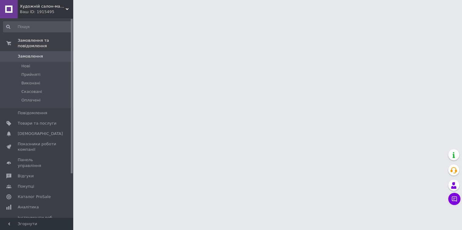 Image resolution: width=462 pixels, height=230 pixels. Describe the element at coordinates (32, 113) in the screenshot. I see `span: Повідомлення` at that location.